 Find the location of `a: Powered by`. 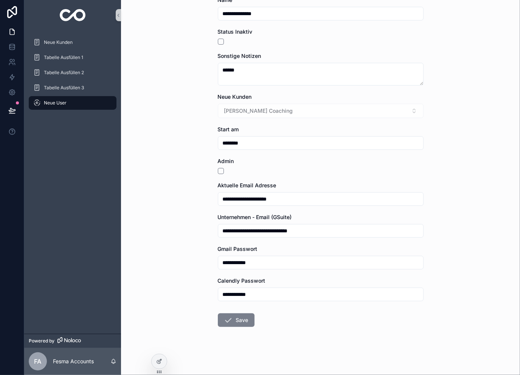

a: Powered by is located at coordinates (73, 341).